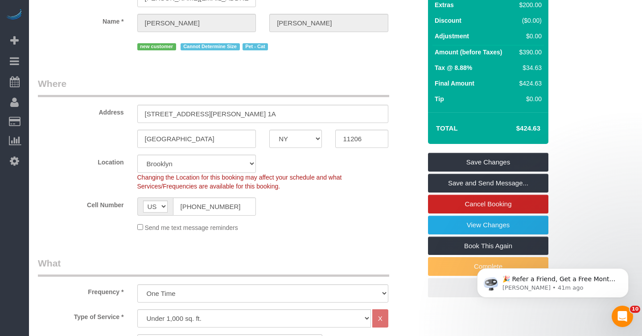 The width and height of the screenshot is (642, 336). I want to click on img: Automaid Logo, so click(14, 15).